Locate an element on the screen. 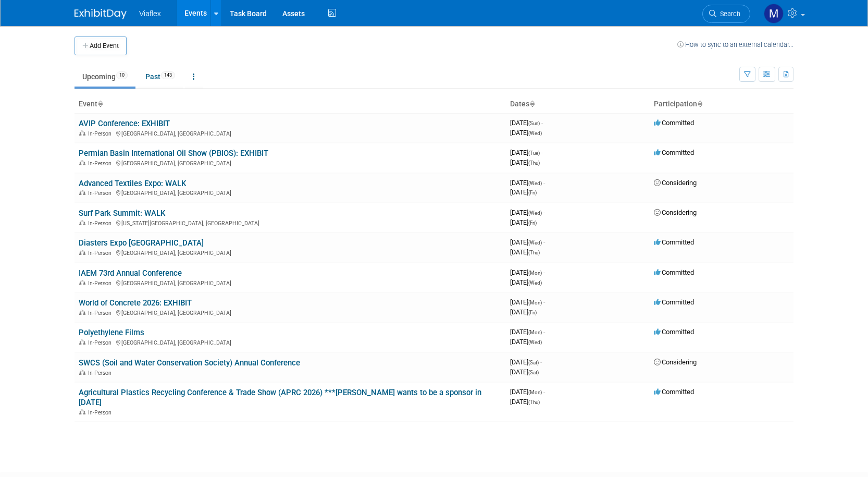 Image resolution: width=868 pixels, height=477 pixels. span: 143 is located at coordinates (168, 75).